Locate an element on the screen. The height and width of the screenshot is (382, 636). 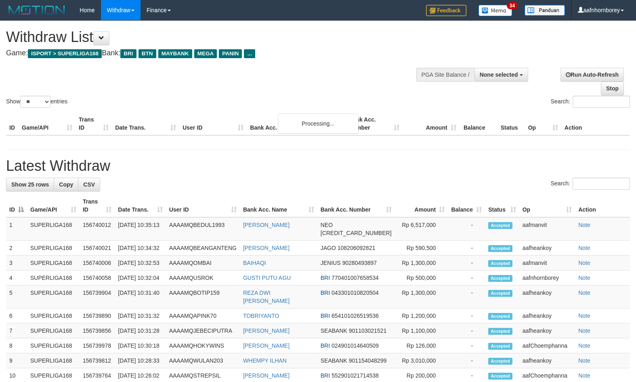
th: Bank Acc. Number: activate to sort column ascending is located at coordinates (356, 205).